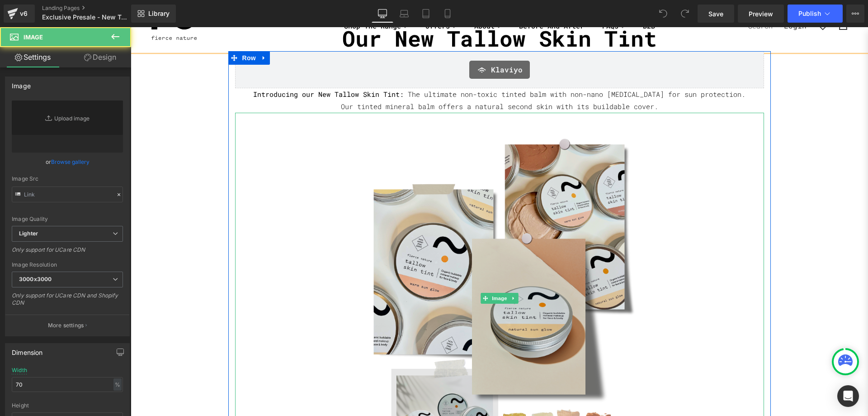 The image size is (868, 416). Describe the element at coordinates (67, 265) in the screenshot. I see `div: Image Resolution` at that location.